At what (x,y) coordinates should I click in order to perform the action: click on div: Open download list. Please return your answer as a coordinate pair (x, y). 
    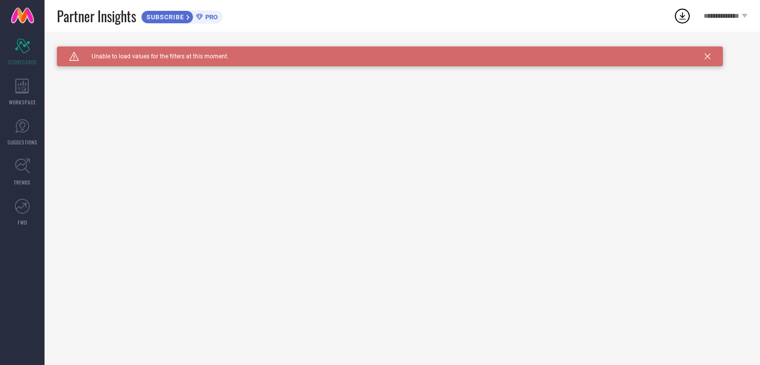
    Looking at the image, I should click on (682, 16).